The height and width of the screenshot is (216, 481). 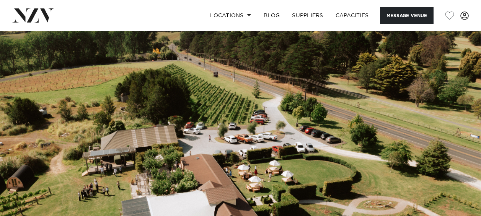 What do you see at coordinates (33, 15) in the screenshot?
I see `img: nzv-logo.png` at bounding box center [33, 15].